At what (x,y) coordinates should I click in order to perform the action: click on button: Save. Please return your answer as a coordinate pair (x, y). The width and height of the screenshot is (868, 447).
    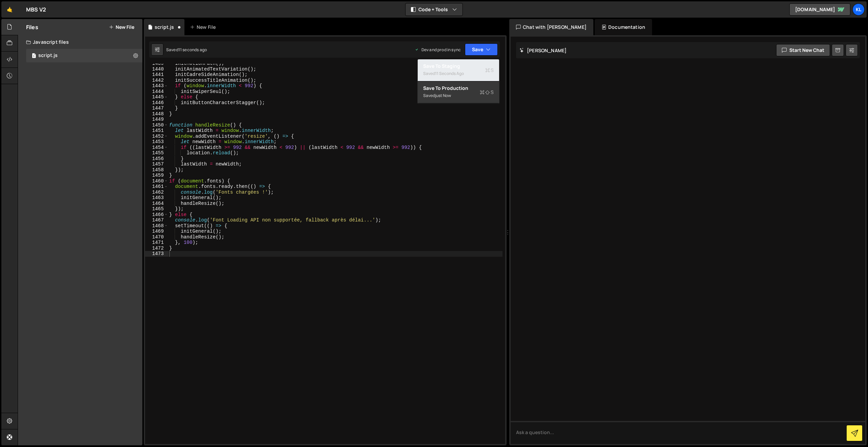
    Looking at the image, I should click on (481, 50).